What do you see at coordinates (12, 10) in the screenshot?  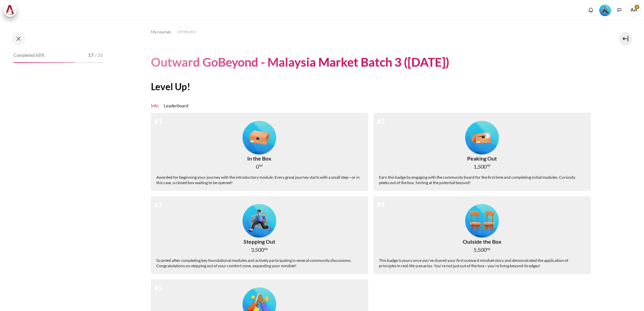 I see `a: Architeck Architeck` at bounding box center [12, 10].